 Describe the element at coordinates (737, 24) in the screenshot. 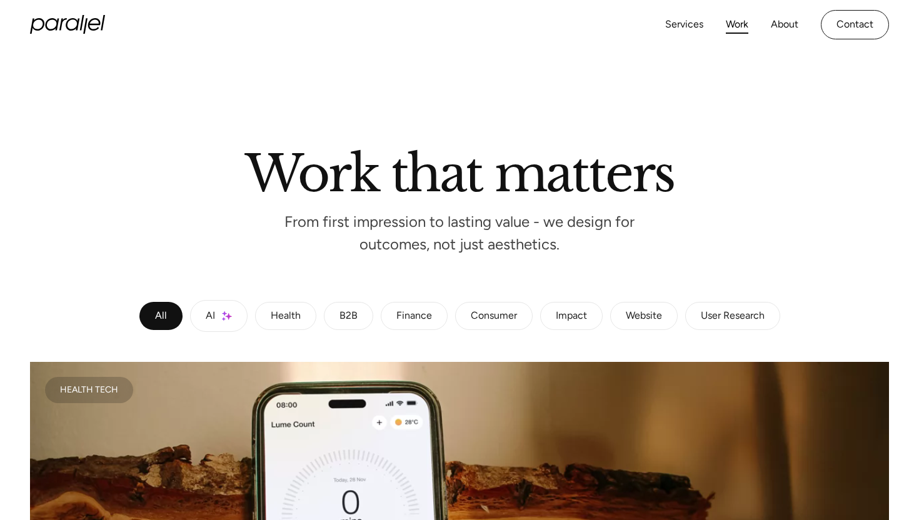

I see `a: Work` at that location.